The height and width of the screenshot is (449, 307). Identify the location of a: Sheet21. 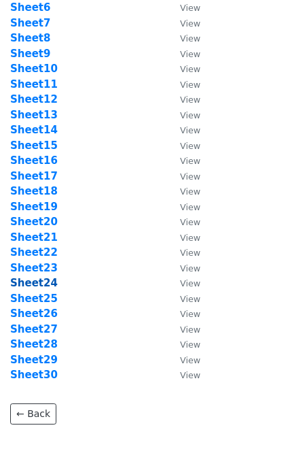
(34, 237).